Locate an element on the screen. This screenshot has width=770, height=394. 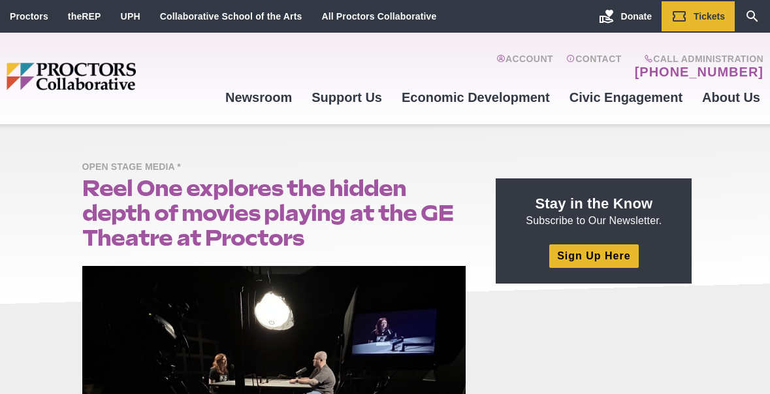
h1: Reel One explores the hidden depth of movies playing at the GE Theatre at Proctors is located at coordinates (274, 213).